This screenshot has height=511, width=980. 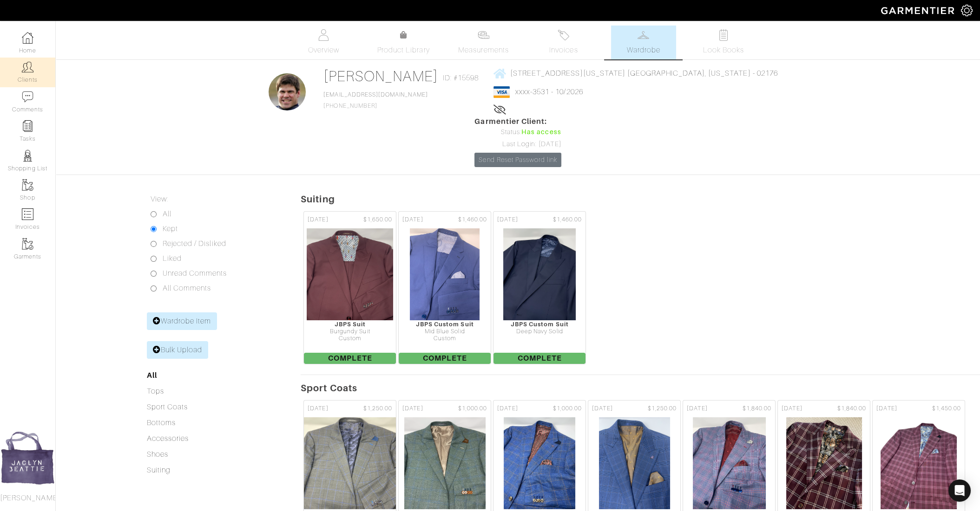 What do you see at coordinates (483, 50) in the screenshot?
I see `span: Measurements` at bounding box center [483, 50].